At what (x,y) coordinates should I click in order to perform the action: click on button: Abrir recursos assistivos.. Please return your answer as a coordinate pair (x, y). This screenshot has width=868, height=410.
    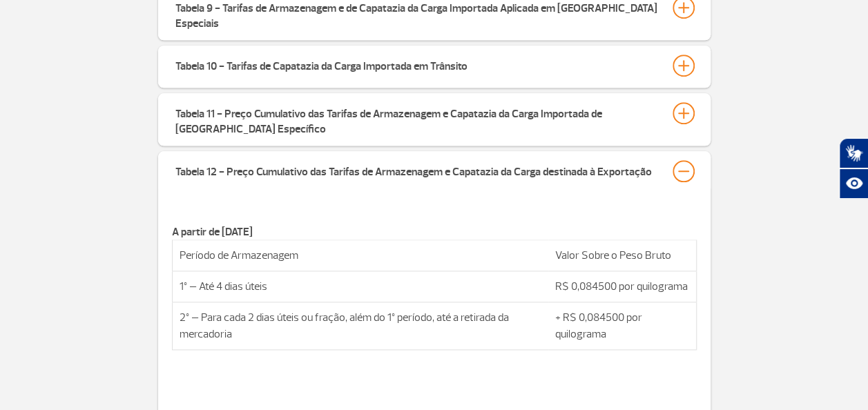
    Looking at the image, I should click on (853, 184).